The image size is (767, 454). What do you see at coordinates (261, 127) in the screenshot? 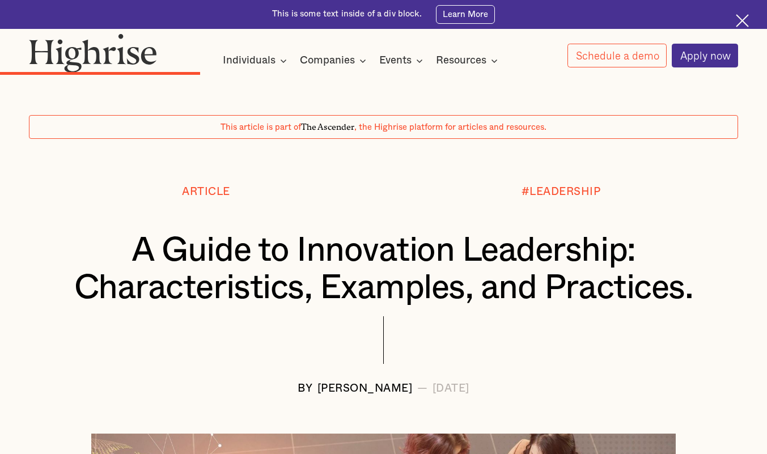
I see `span: This article is part of` at bounding box center [261, 127].